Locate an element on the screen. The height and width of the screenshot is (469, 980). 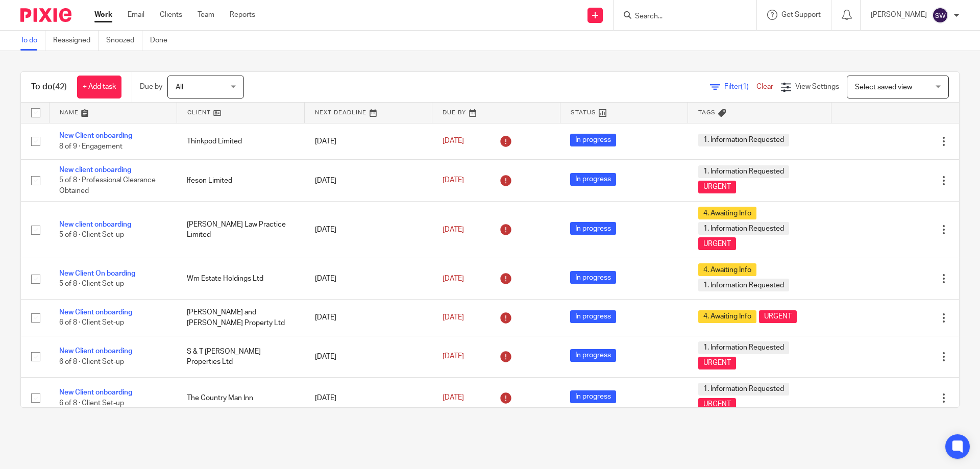
img: svg%3E is located at coordinates (940, 15).